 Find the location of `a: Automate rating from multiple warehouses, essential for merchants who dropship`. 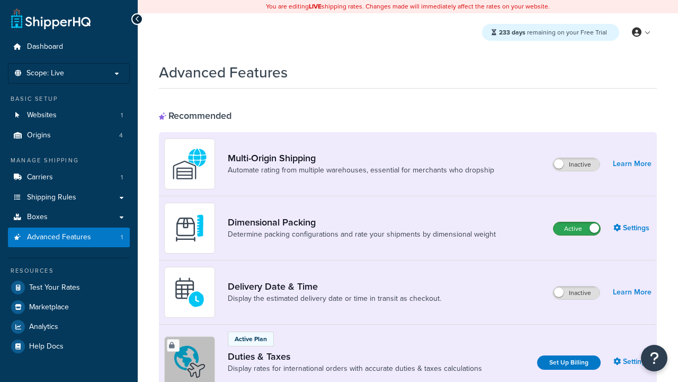

a: Automate rating from multiple warehouses, essential for merchants who dropship is located at coordinates (361, 170).